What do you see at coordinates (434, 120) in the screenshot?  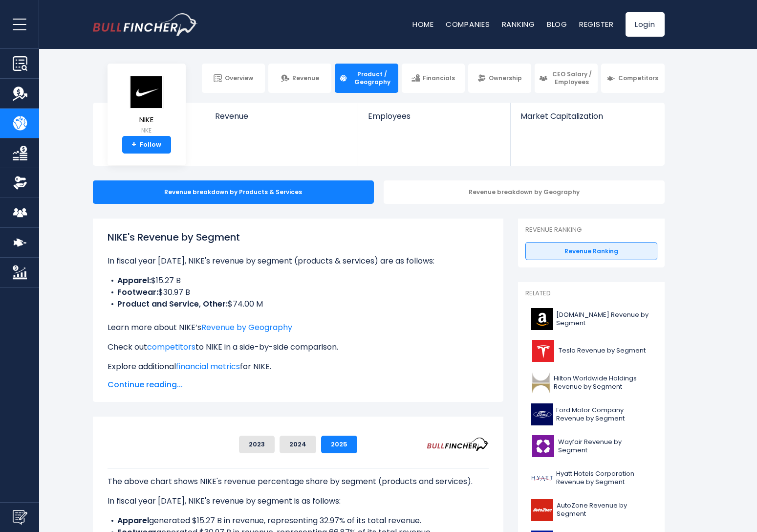 I see `a: Employees` at bounding box center [434, 120].